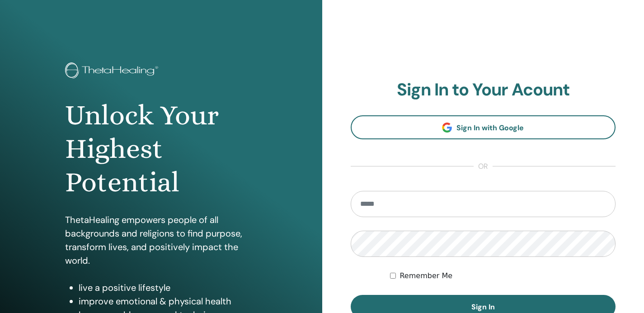 This screenshot has height=313, width=644. I want to click on span: Sign In with Google, so click(490, 127).